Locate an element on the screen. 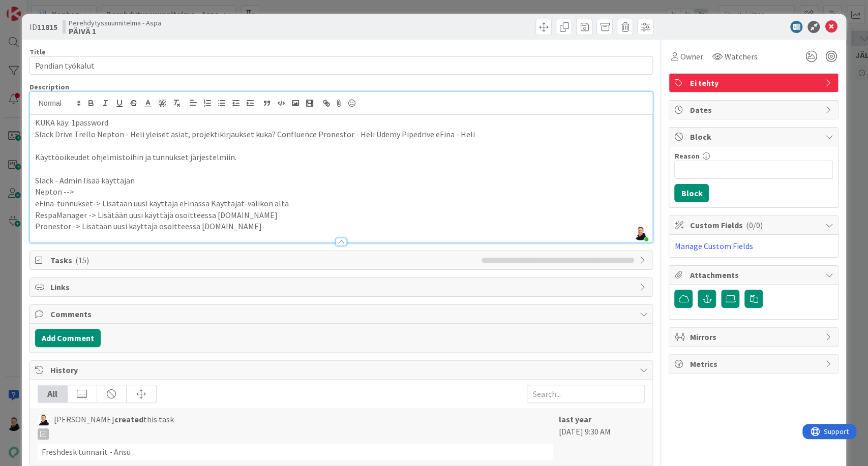  div: All is located at coordinates (53, 394).